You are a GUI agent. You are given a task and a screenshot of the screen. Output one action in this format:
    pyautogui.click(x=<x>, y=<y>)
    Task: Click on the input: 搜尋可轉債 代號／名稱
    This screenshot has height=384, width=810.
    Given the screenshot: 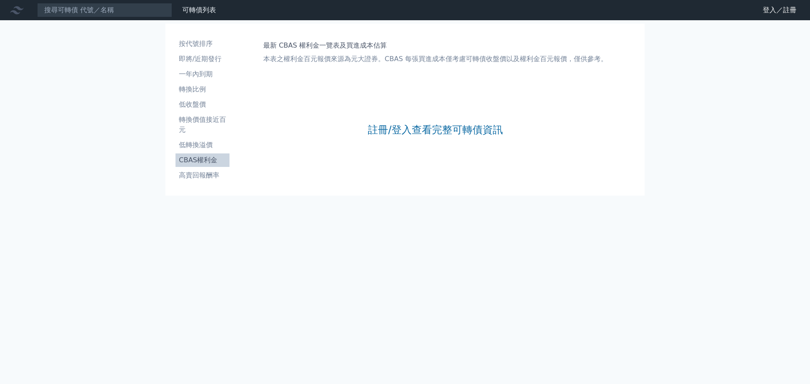 What is the action you would take?
    pyautogui.click(x=105, y=10)
    